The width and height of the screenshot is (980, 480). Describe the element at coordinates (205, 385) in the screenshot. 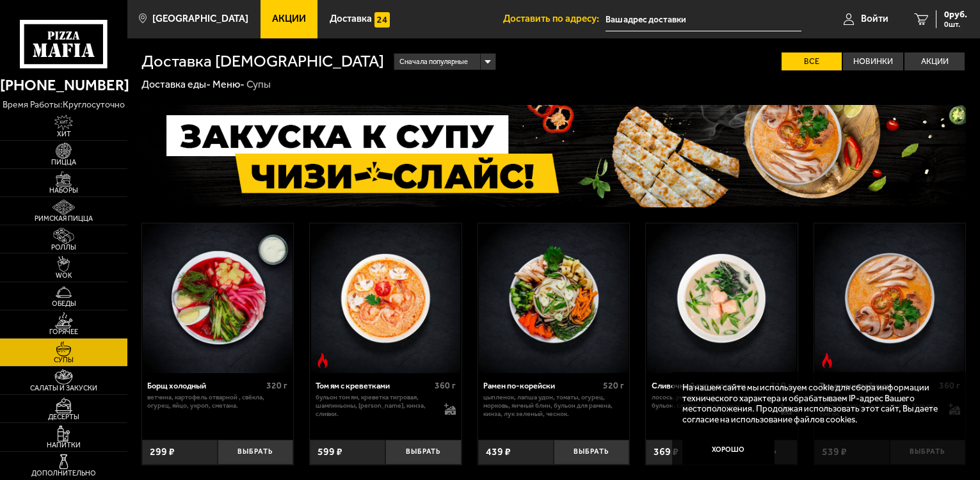

I see `div: Борщ холодный` at that location.